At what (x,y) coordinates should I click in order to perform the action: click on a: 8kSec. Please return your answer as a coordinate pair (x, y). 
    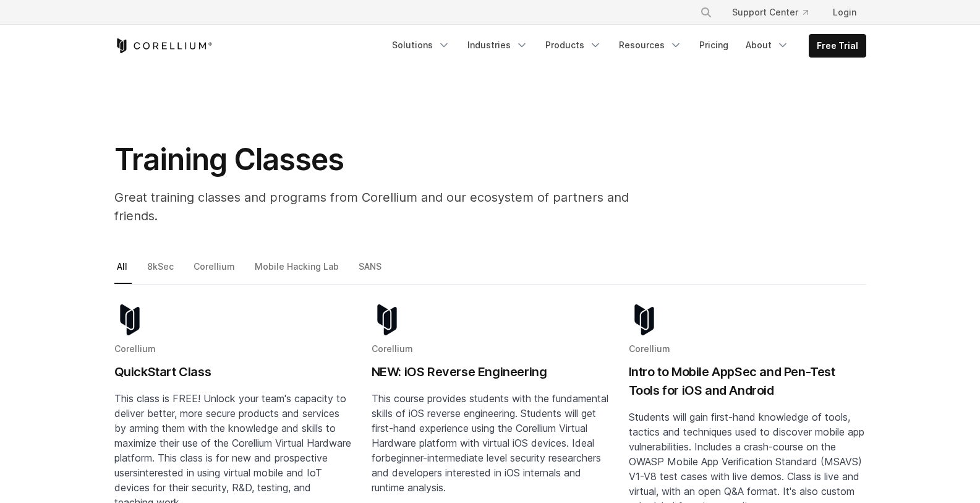
    Looking at the image, I should click on (161, 272).